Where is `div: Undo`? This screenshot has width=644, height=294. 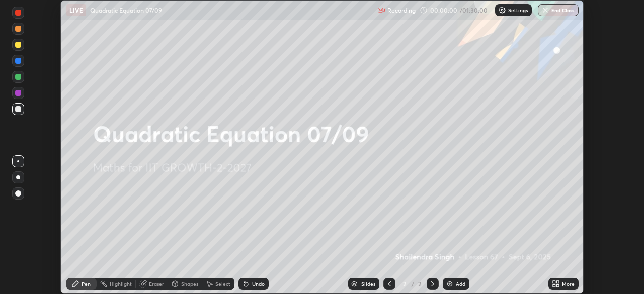 div: Undo is located at coordinates (258, 284).